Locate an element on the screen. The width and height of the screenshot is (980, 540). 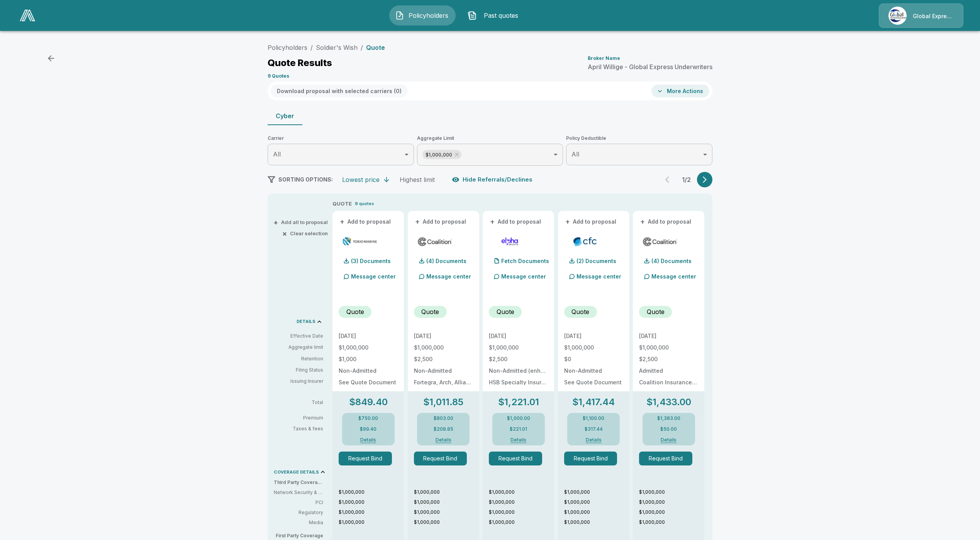
p: QUOTE is located at coordinates (342, 204).